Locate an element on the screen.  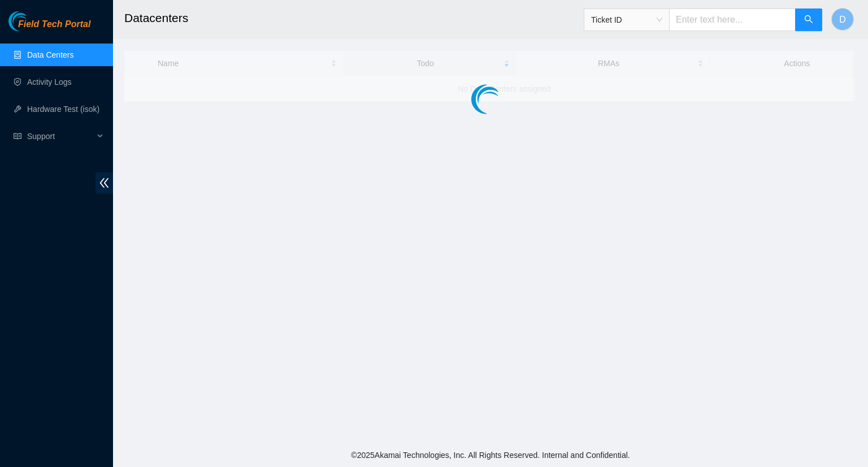
input: Enter text here... is located at coordinates (732, 20).